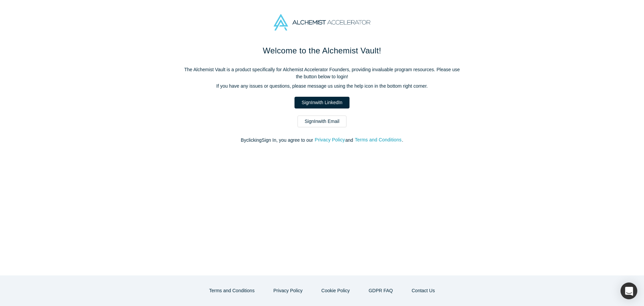  I want to click on p: The Alchemist Vault is a product specifically for Alchemist Accelerator Founders, providing inval..., so click(322, 73).